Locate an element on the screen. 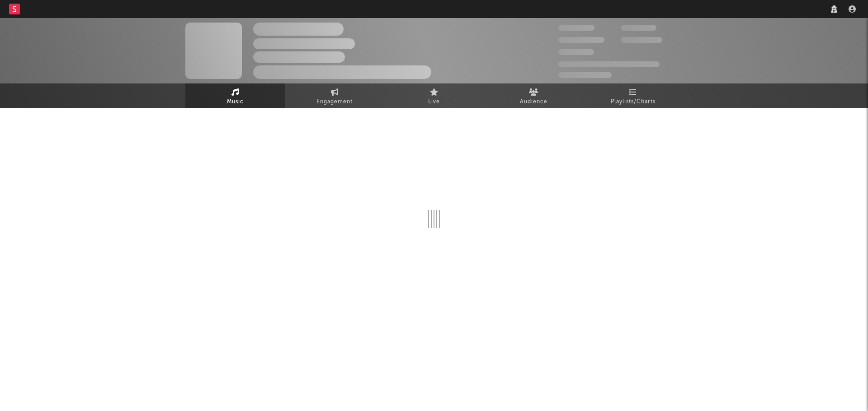 Image resolution: width=868 pixels, height=411 pixels. a: Playlists/Charts is located at coordinates (632, 96).